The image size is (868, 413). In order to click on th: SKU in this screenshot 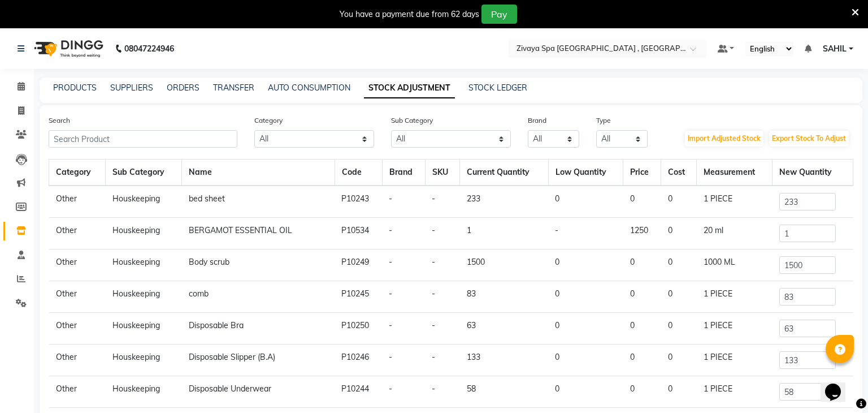, I will do `click(442, 172)`.